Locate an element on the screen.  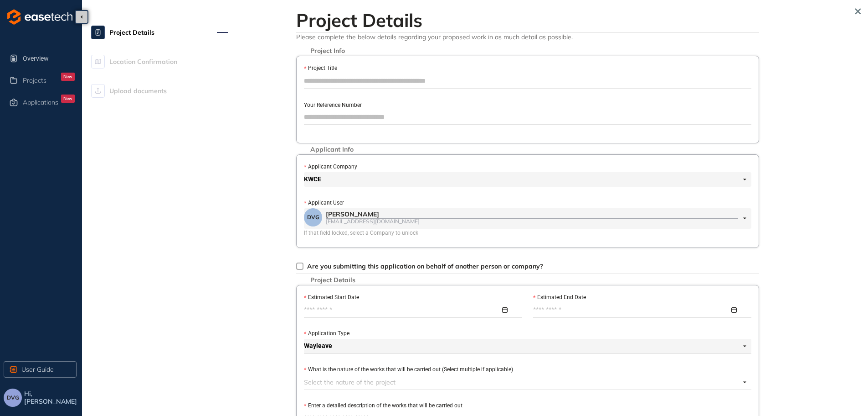
label: Your Reference Number is located at coordinates (332, 105).